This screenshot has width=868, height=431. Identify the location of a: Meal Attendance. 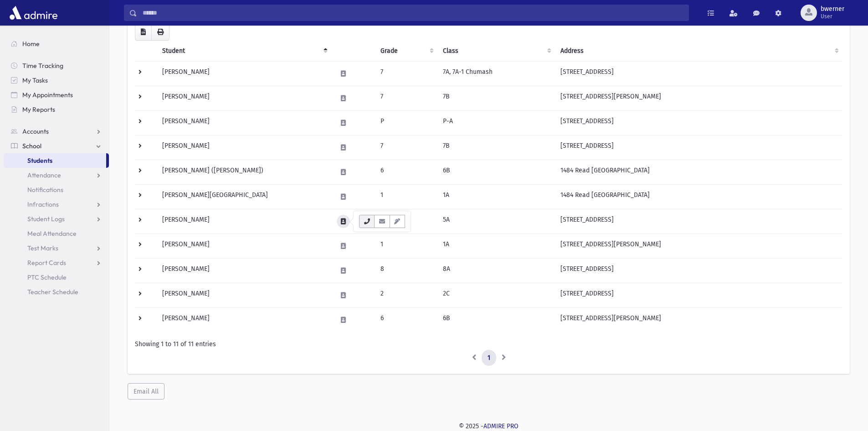
(56, 233).